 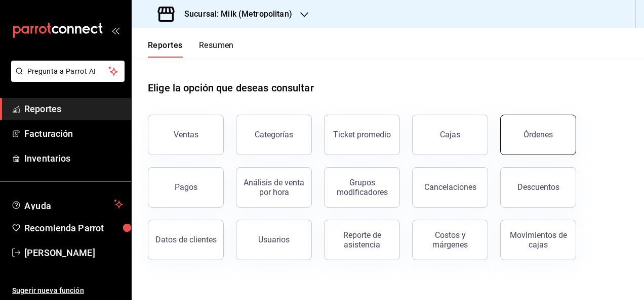 What do you see at coordinates (68, 71) in the screenshot?
I see `span: Pregunta a Parrot AI` at bounding box center [68, 71].